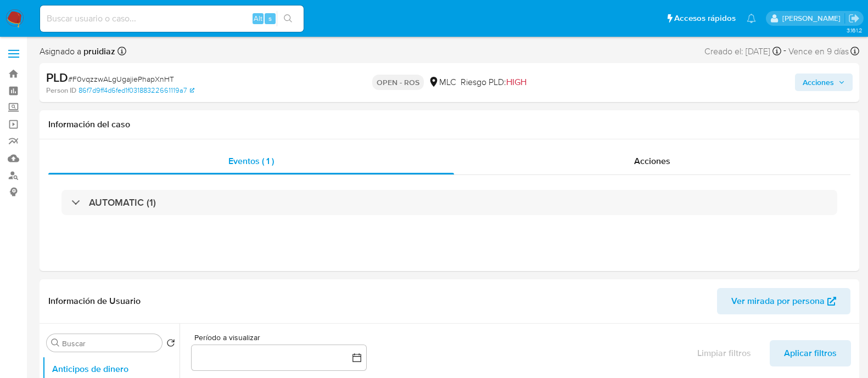 This screenshot has width=868, height=378. What do you see at coordinates (778, 301) in the screenshot?
I see `span: Ver mirada por persona` at bounding box center [778, 301].